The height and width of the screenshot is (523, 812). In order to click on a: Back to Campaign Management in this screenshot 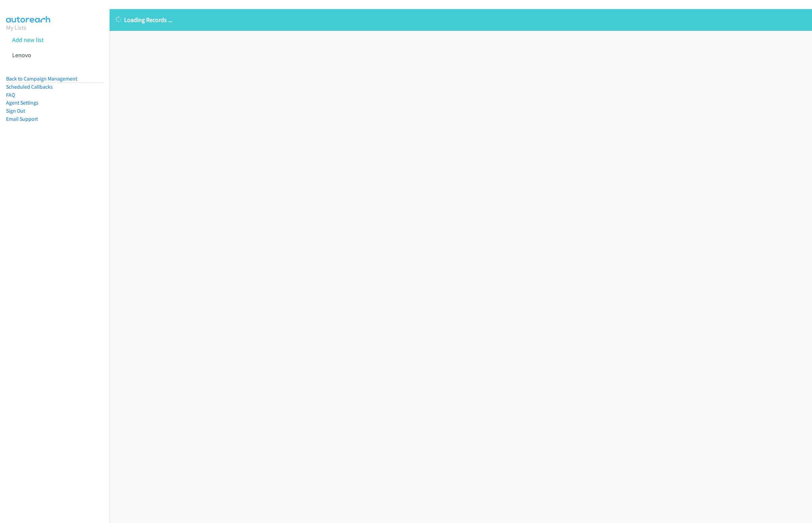, I will do `click(41, 78)`.